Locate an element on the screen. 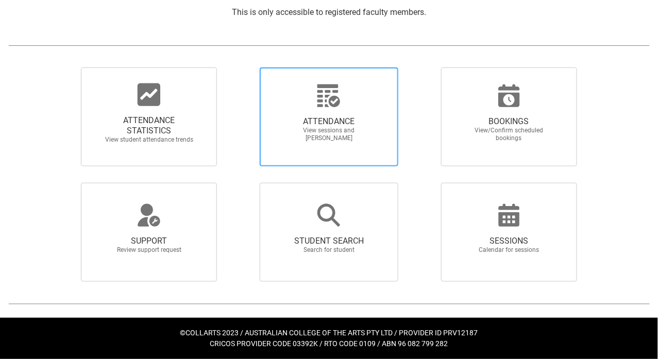 This screenshot has height=359, width=658. span: ATTENDANCE STATISTICS is located at coordinates (149, 126).